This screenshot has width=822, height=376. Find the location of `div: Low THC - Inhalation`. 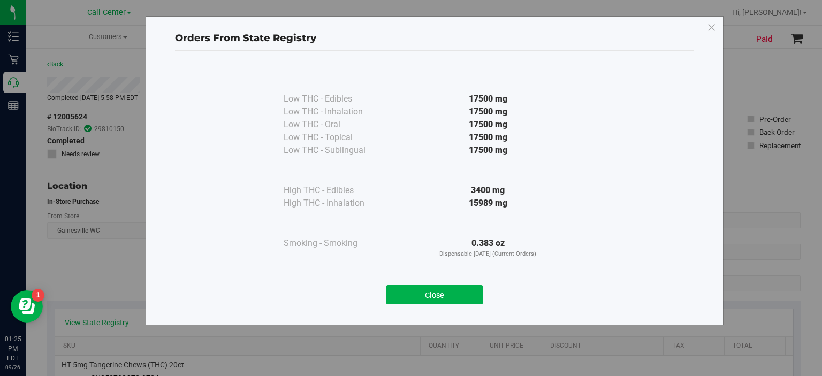

div: Low THC - Inhalation is located at coordinates (337, 112).